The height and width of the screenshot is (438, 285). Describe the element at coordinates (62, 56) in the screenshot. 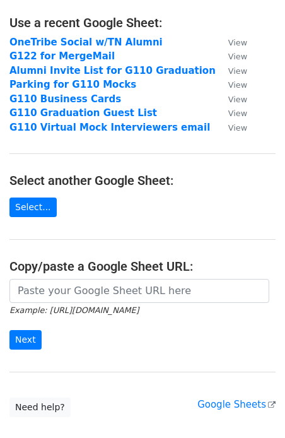

I see `strong: G122 for MergeMail` at that location.